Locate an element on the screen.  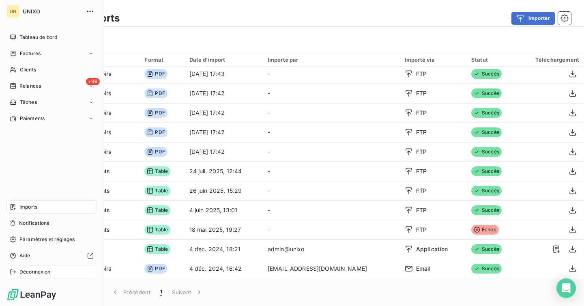
div: UN is located at coordinates (13, 11).